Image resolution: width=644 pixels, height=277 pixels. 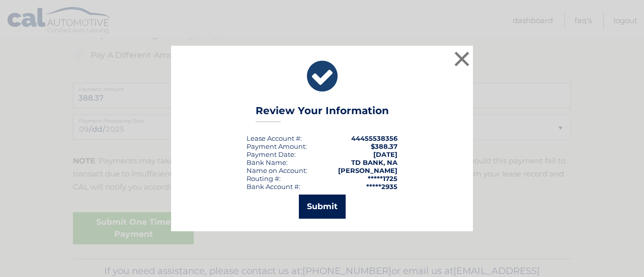 I want to click on div: Bank Account #:, so click(x=273, y=186).